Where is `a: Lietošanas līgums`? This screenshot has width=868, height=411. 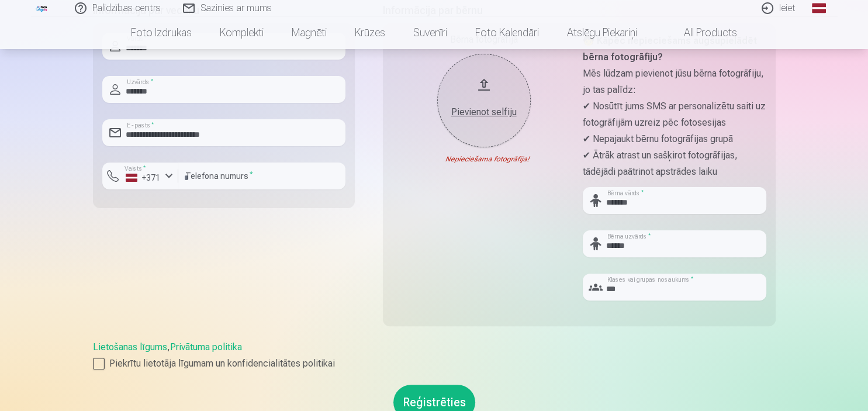
a: Lietošanas līgums is located at coordinates (129, 347).